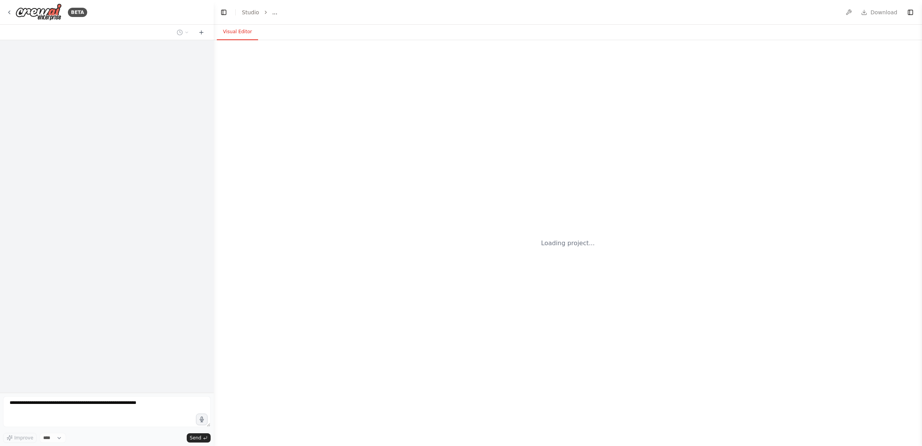 This screenshot has width=922, height=446. I want to click on div: BETA, so click(78, 12).